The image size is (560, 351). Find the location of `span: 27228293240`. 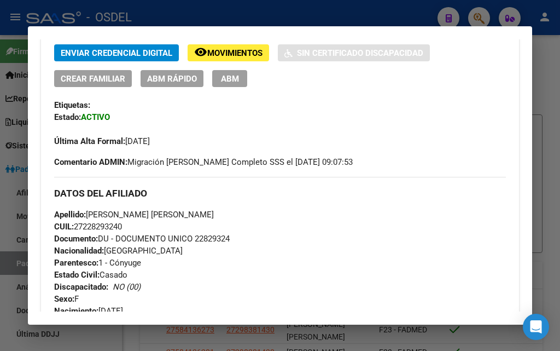

span: 27228293240 is located at coordinates (88, 227).